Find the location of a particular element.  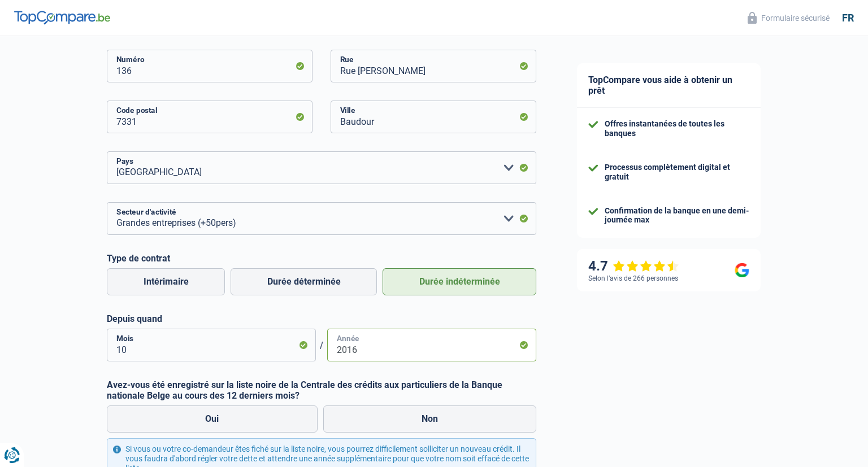

input: MM is located at coordinates (211, 345).